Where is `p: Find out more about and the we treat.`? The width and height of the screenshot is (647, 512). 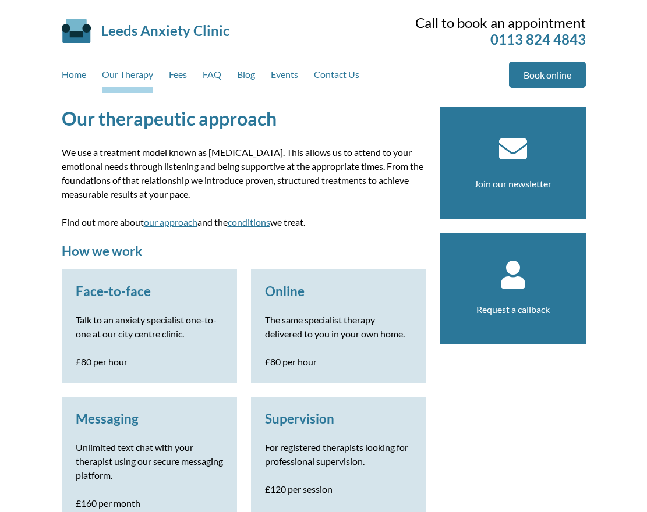
p: Find out more about and the we treat. is located at coordinates (244, 222).